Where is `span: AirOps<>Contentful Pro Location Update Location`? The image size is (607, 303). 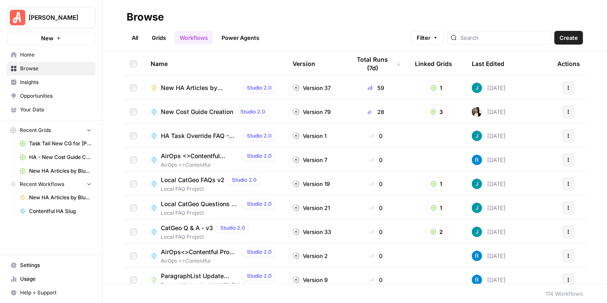 span: AirOps<>Contentful Pro Location Update Location is located at coordinates (200, 252).